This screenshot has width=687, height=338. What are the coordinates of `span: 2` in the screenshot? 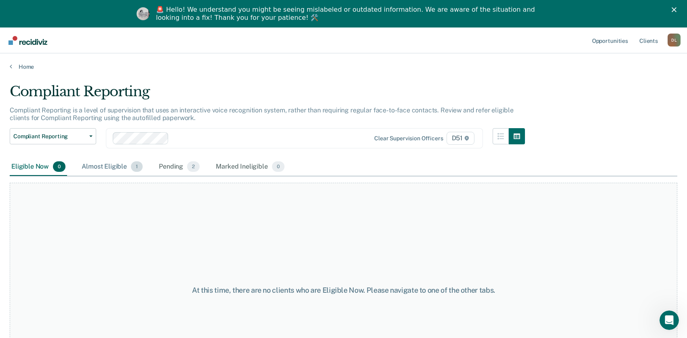 It's located at (193, 167).